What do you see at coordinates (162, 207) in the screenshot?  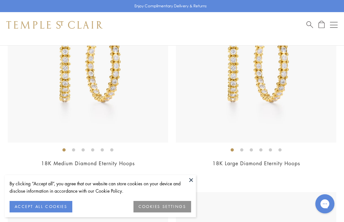 I see `button: COOKIES SETTINGS` at bounding box center [162, 207].